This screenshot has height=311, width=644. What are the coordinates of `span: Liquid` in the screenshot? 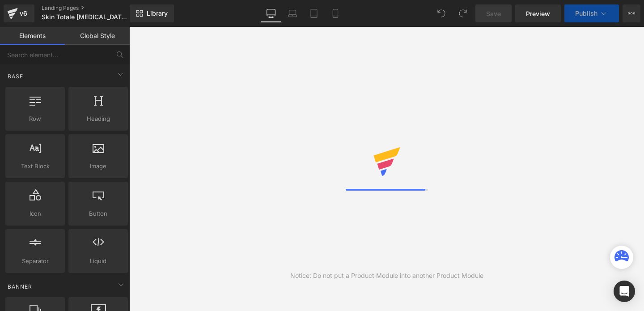 It's located at (98, 261).